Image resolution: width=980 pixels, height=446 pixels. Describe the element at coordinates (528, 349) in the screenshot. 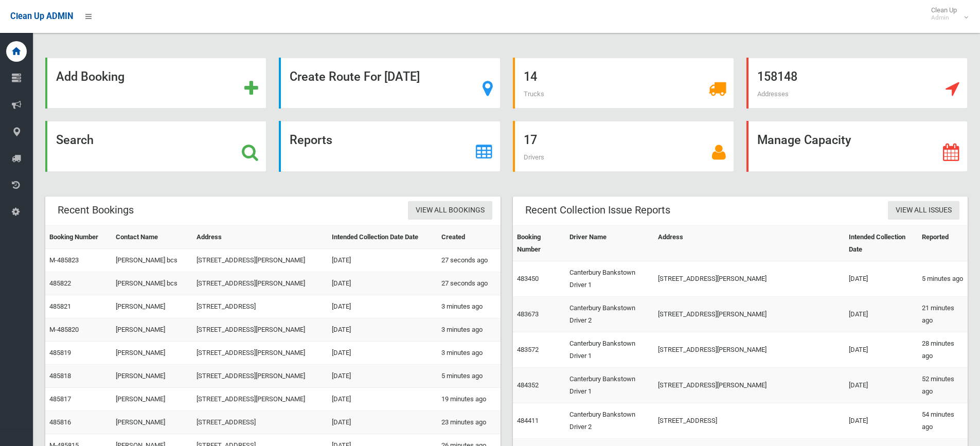

I see `a: 483572` at that location.